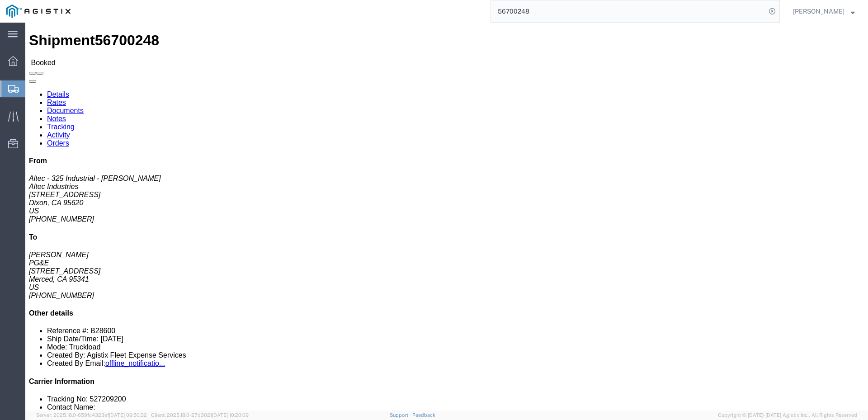  Describe the element at coordinates (401, 415) in the screenshot. I see `a: Support` at that location.